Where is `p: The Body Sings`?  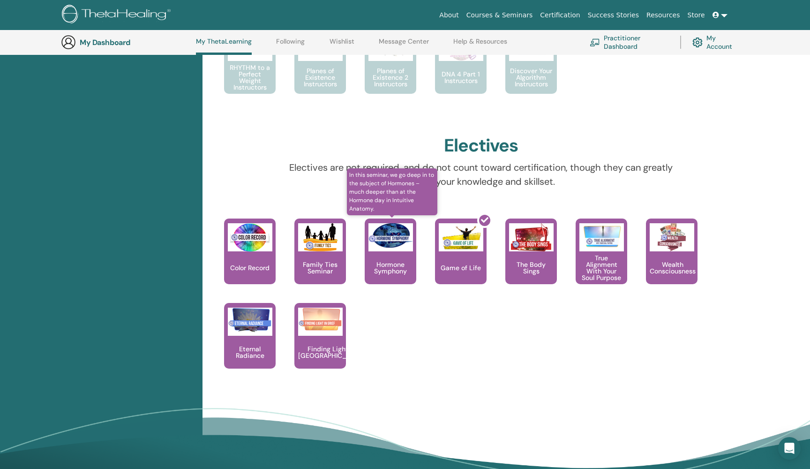 p: The Body Sings is located at coordinates (531, 268).